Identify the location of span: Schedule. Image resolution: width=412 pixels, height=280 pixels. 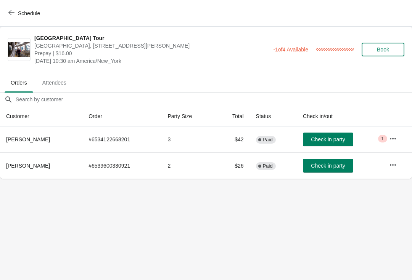
(29, 13).